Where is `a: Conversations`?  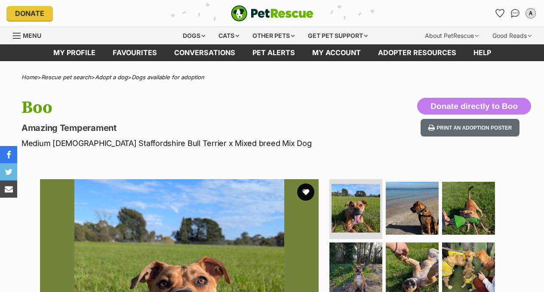 a: Conversations is located at coordinates (515, 13).